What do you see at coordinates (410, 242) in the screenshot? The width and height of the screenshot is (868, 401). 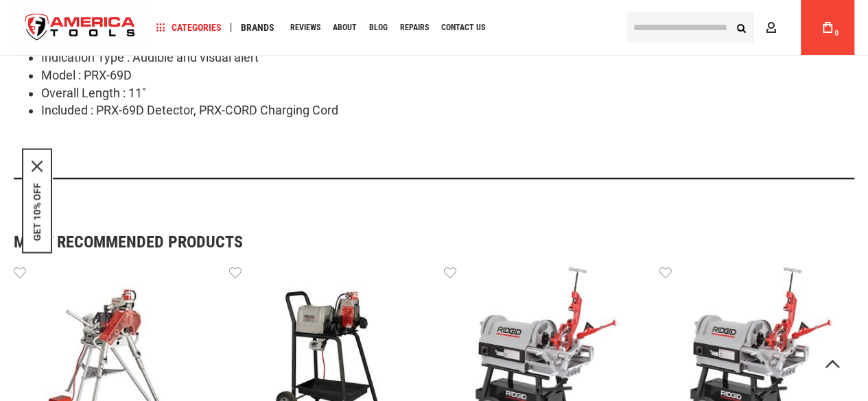 I see `strong: Most Recommended Products` at bounding box center [410, 242].